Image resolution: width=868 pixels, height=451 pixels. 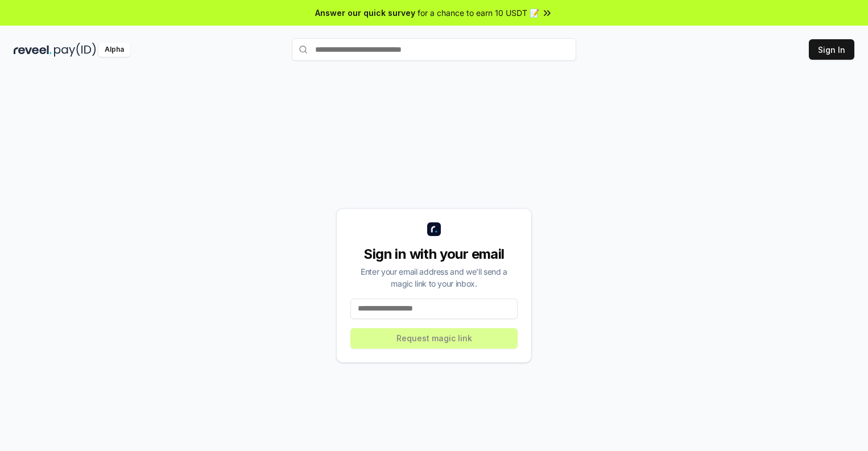 I want to click on button: Sign In, so click(x=831, y=49).